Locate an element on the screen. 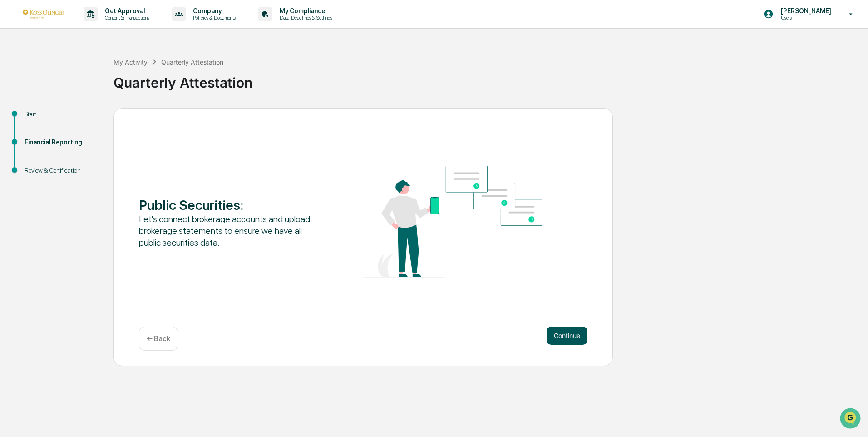 Image resolution: width=868 pixels, height=437 pixels. div: We're available if you need us! is located at coordinates (73, 82).